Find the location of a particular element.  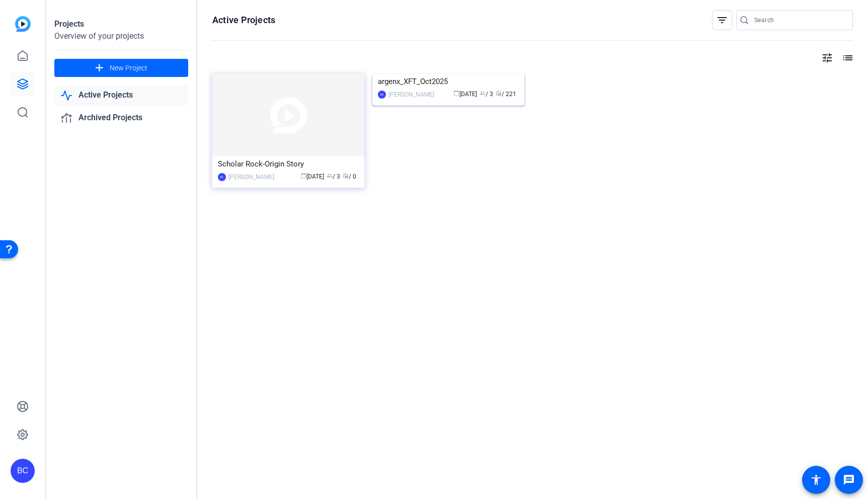

button: New Project is located at coordinates (121, 68).